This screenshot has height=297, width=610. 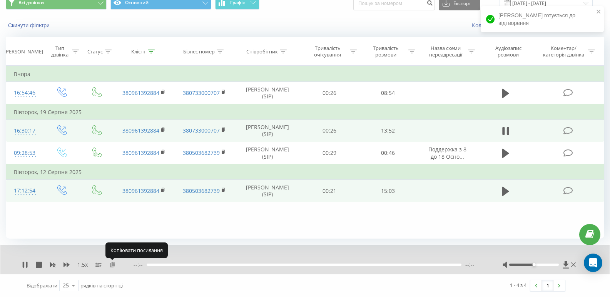 I want to click on div: Співробітник, so click(x=262, y=52).